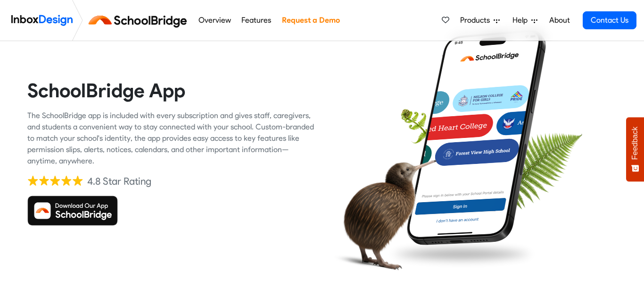  Describe the element at coordinates (559, 20) in the screenshot. I see `a: About` at that location.